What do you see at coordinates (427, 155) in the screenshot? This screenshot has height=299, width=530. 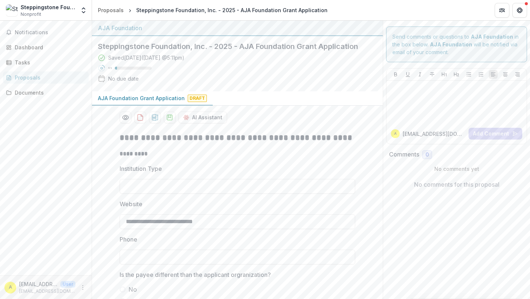 I see `span: 0` at bounding box center [427, 155].